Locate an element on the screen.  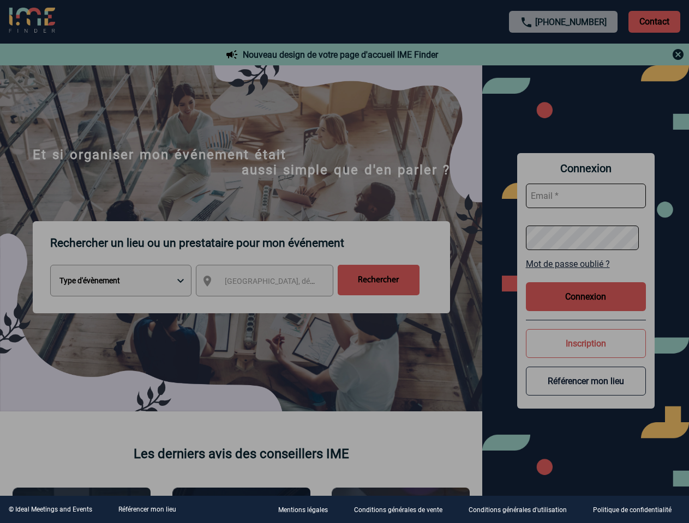
p: Conditions générales de vente is located at coordinates (398, 511).